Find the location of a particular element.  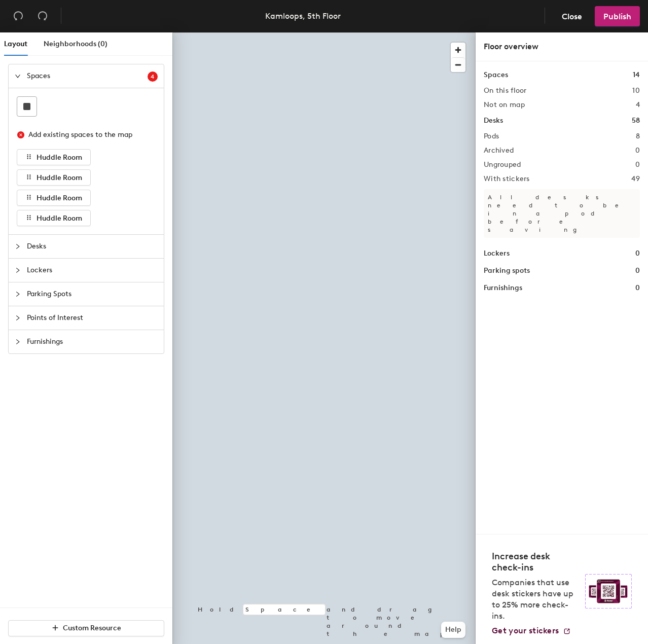

span: 4 is located at coordinates (152, 76).